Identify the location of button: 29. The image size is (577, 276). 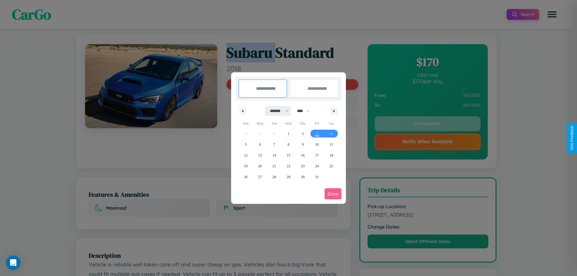
(288, 177).